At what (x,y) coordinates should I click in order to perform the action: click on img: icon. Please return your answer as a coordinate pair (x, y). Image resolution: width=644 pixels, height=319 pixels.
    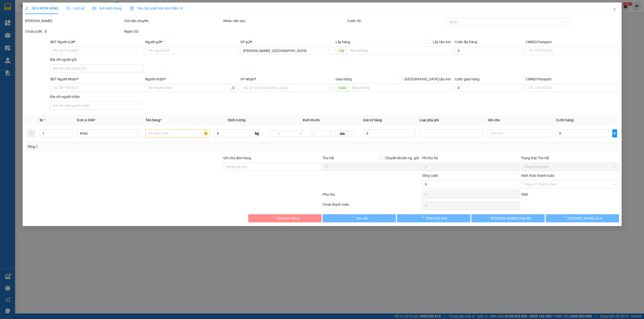
    Looking at the image, I should click on (132, 8).